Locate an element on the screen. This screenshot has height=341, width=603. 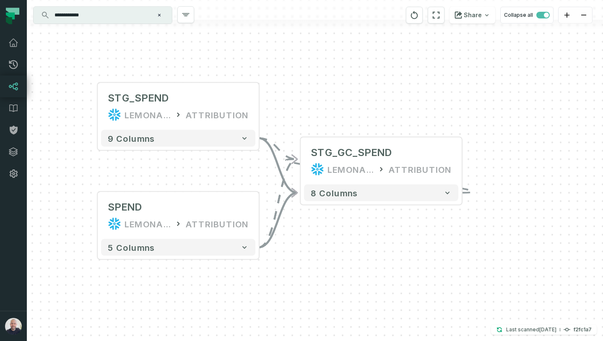
h4: f2fc1a7 is located at coordinates (582, 329).